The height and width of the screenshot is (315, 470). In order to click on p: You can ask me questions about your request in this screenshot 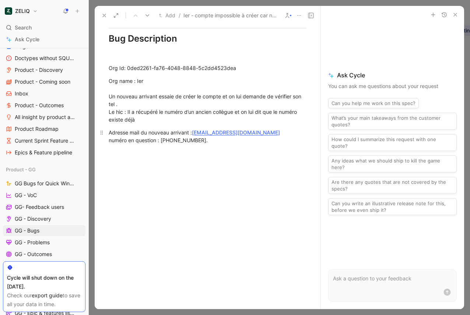, I will do `click(392, 86)`.